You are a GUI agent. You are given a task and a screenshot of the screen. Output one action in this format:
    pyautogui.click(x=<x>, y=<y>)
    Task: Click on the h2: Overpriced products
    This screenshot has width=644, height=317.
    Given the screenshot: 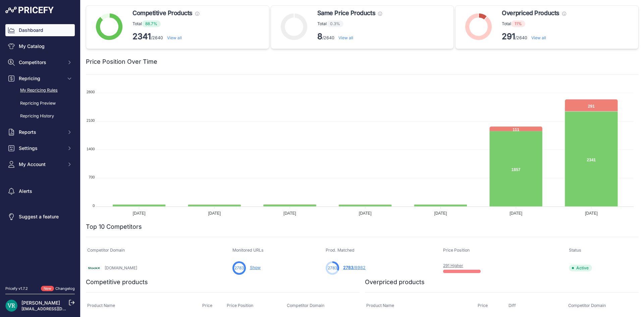 What is the action you would take?
    pyautogui.click(x=395, y=282)
    